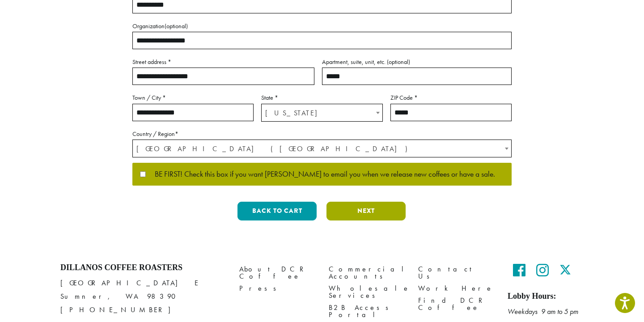 The image size is (644, 322). I want to click on label: ZIP Code, so click(451, 98).